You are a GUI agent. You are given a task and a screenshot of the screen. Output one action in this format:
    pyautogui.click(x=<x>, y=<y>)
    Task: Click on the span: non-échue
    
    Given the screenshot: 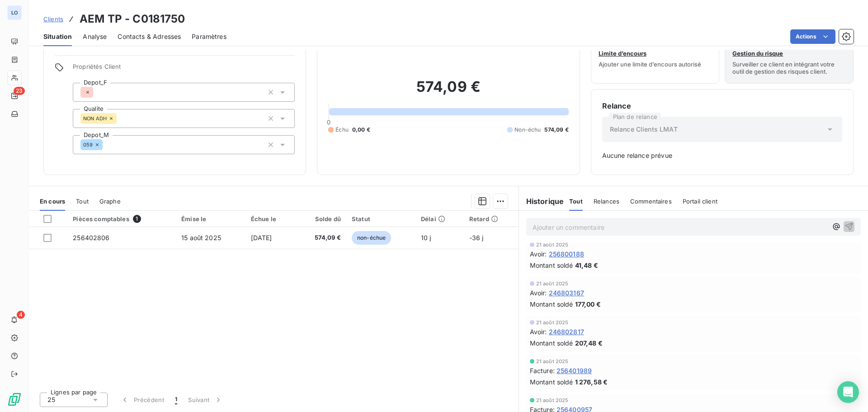 What is the action you would take?
    pyautogui.click(x=371, y=238)
    